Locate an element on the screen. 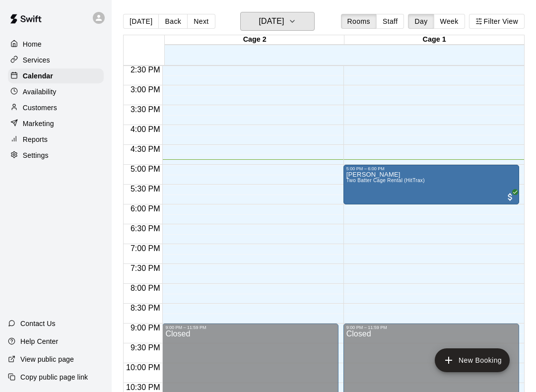 Image resolution: width=536 pixels, height=392 pixels. button: Day is located at coordinates (421, 22).